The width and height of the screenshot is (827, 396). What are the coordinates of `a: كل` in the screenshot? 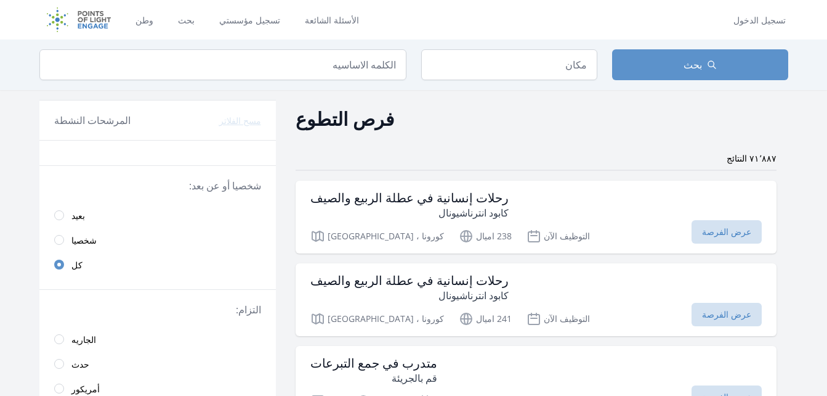 It's located at (158, 264).